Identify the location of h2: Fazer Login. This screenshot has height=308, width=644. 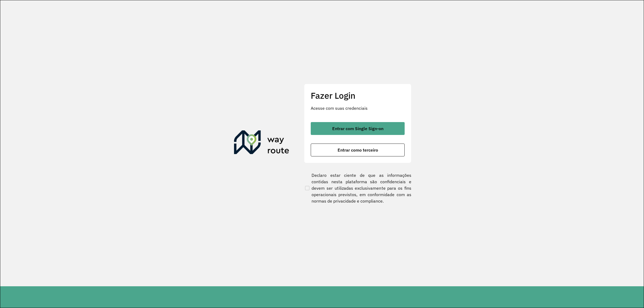
(358, 95).